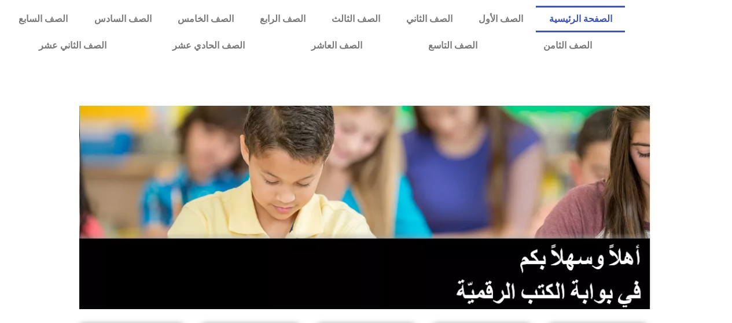 This screenshot has height=323, width=732. What do you see at coordinates (500, 19) in the screenshot?
I see `a: الصف الأول` at bounding box center [500, 19].